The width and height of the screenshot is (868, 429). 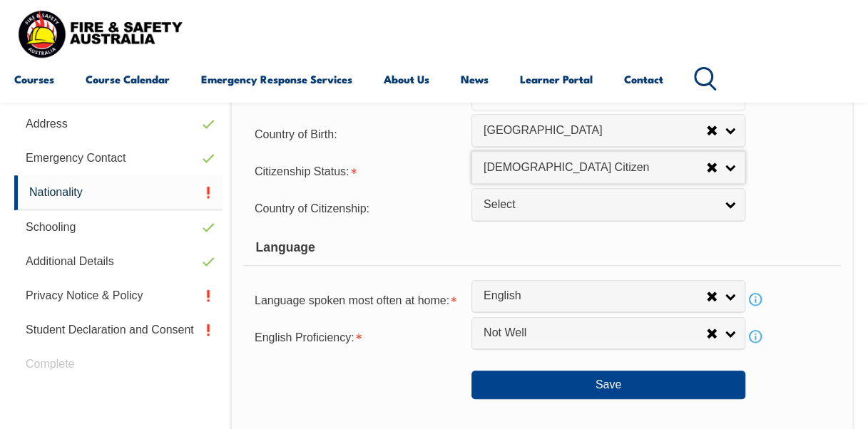 What do you see at coordinates (556, 79) in the screenshot?
I see `a: Learner Portal` at bounding box center [556, 79].